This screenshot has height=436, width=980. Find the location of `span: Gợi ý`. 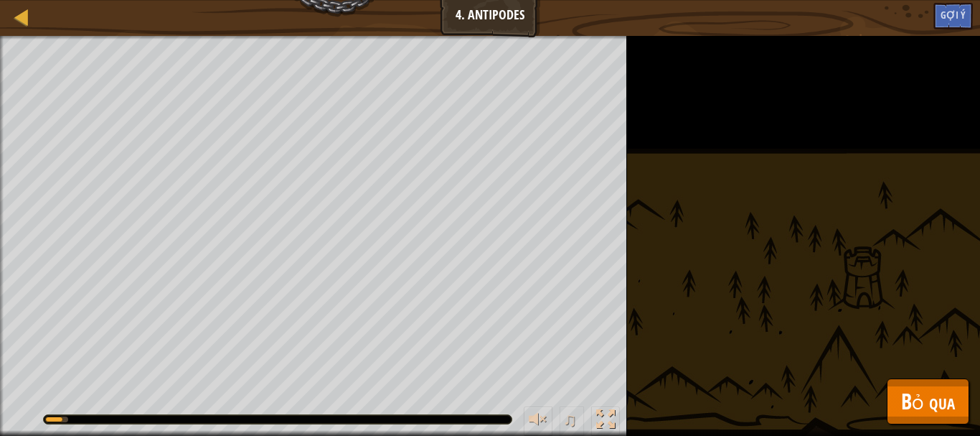

span: Gợi ý is located at coordinates (953, 14).